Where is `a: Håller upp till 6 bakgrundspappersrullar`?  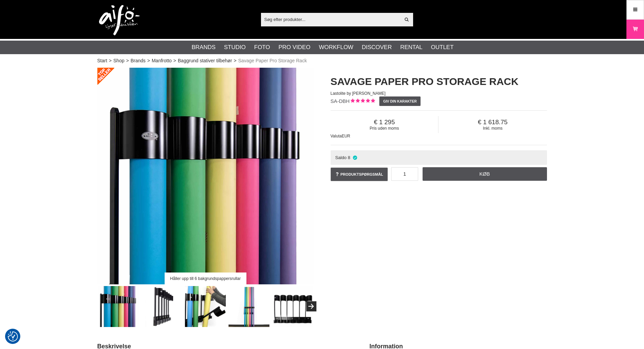 a: Håller upp till 6 bakgrundspappersrullar is located at coordinates (206, 176).